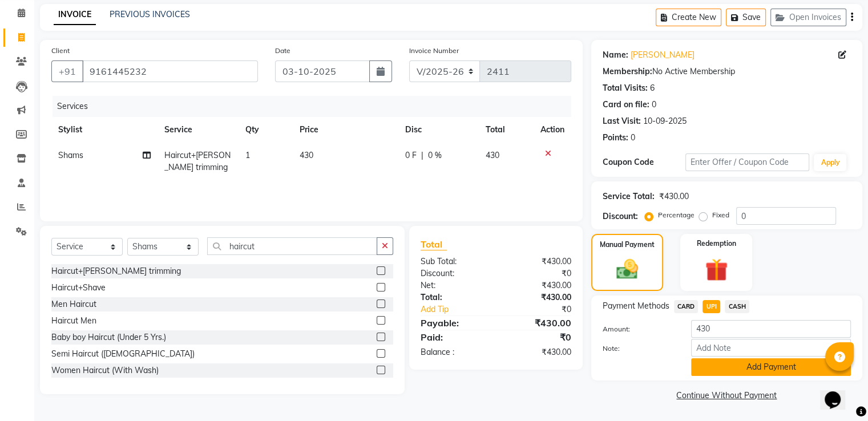 The height and width of the screenshot is (421, 868). What do you see at coordinates (78, 287) in the screenshot?
I see `div: Haircut+Shave` at bounding box center [78, 287].